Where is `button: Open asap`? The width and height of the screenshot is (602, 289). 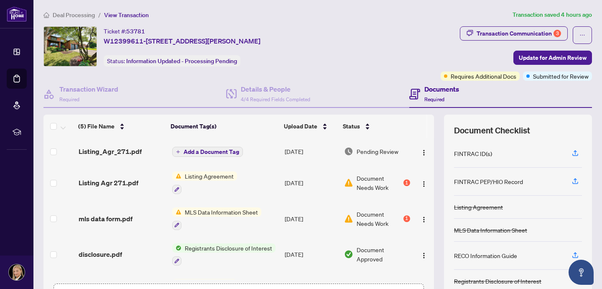 button: Open asap is located at coordinates (582, 272).